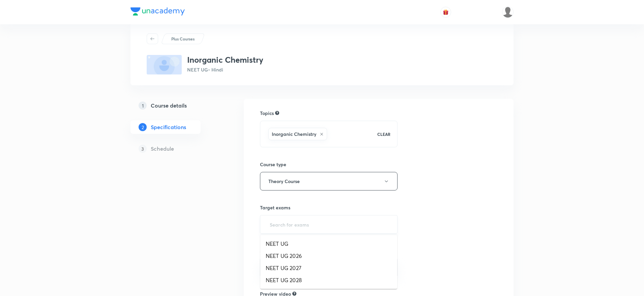 This screenshot has width=644, height=296. What do you see at coordinates (164, 65) in the screenshot?
I see `img: fallback-thumbnail.png` at bounding box center [164, 65].